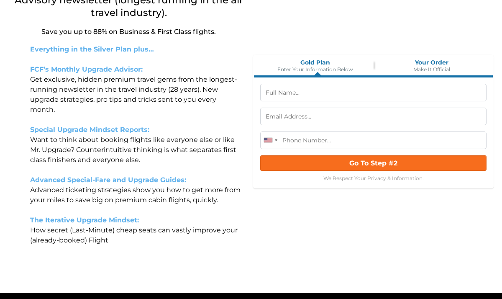 The width and height of the screenshot is (502, 299). What do you see at coordinates (92, 49) in the screenshot?
I see `strong: Everything in the Silver Plan plus…` at bounding box center [92, 49].